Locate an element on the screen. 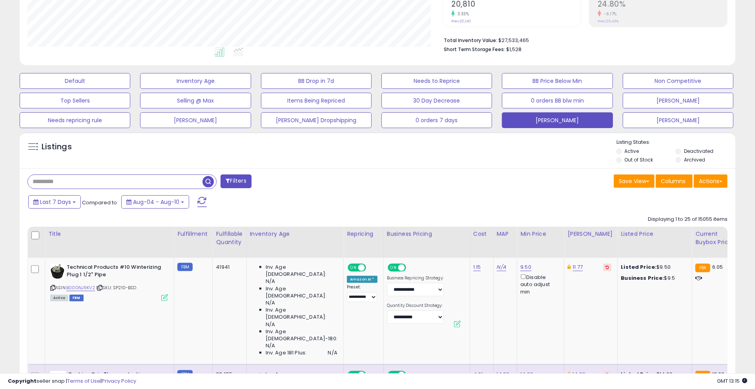 The image size is (755, 389). button: Needs to Reprice is located at coordinates (437, 81).